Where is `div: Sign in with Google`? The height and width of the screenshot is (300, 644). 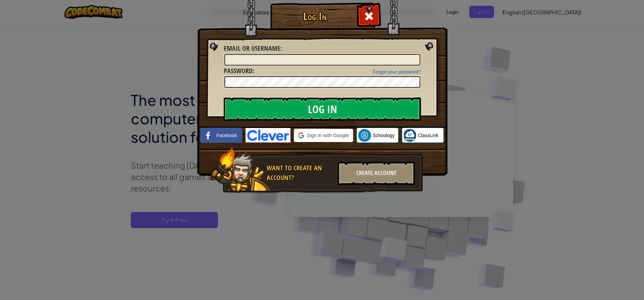 div: Sign in with Google is located at coordinates (324, 135).